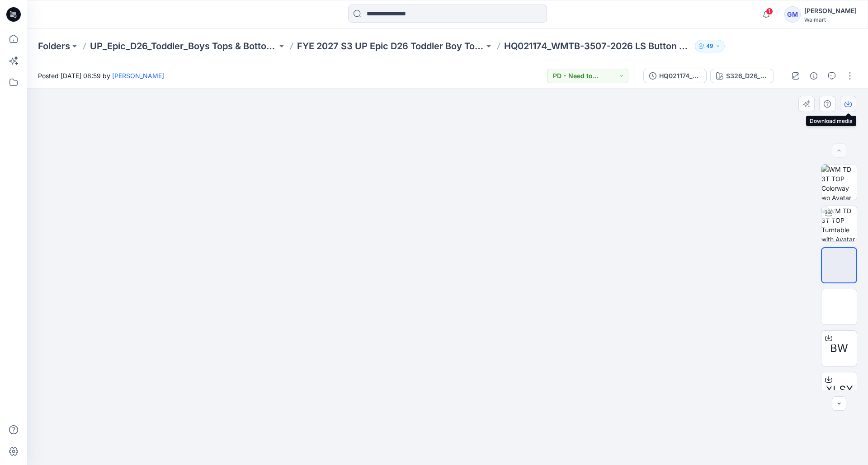 The height and width of the screenshot is (465, 868). Describe the element at coordinates (710, 46) in the screenshot. I see `p: 49` at that location.